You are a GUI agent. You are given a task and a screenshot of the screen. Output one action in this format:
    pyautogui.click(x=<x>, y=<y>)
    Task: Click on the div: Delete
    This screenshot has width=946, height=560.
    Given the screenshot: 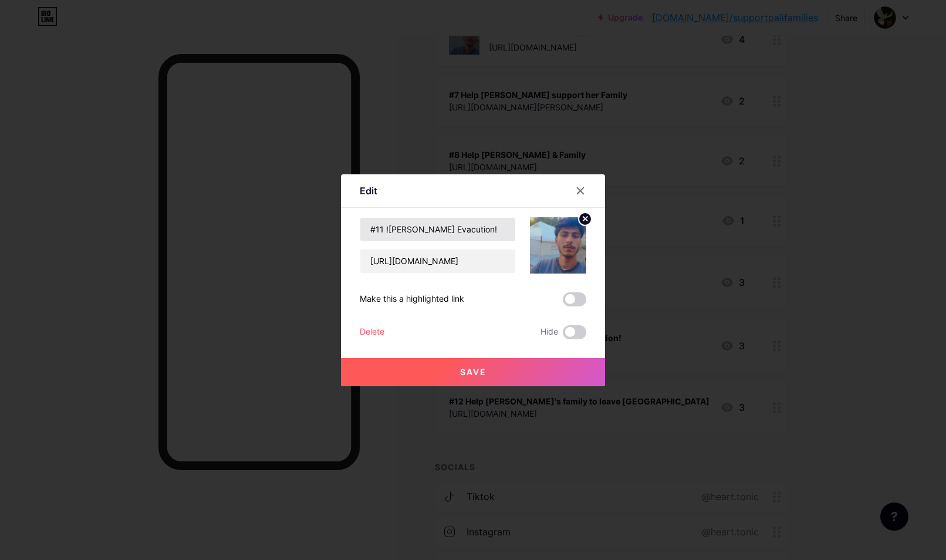 What is the action you would take?
    pyautogui.click(x=372, y=332)
    